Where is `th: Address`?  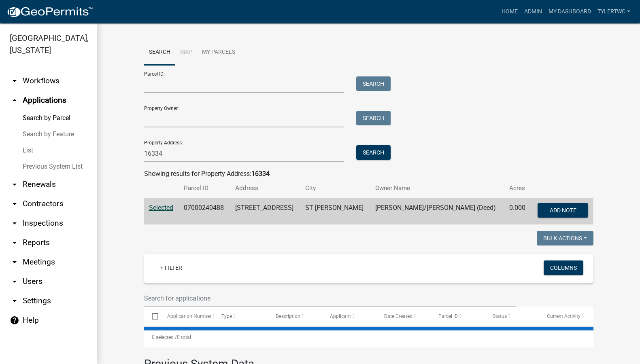 th: Address is located at coordinates (265, 188).